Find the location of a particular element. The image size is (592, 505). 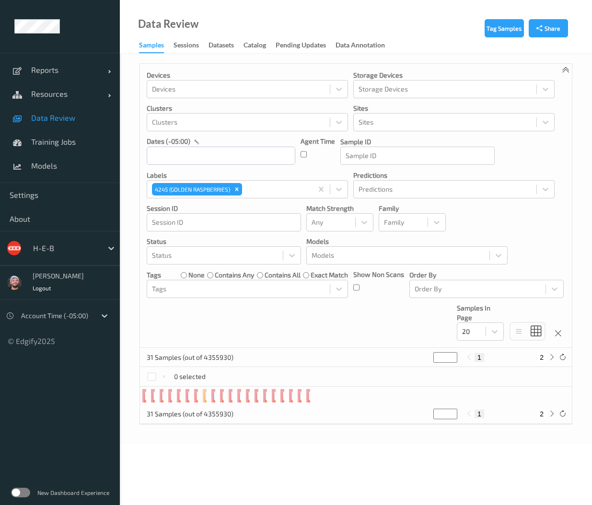

p: Predictions is located at coordinates (454, 175).